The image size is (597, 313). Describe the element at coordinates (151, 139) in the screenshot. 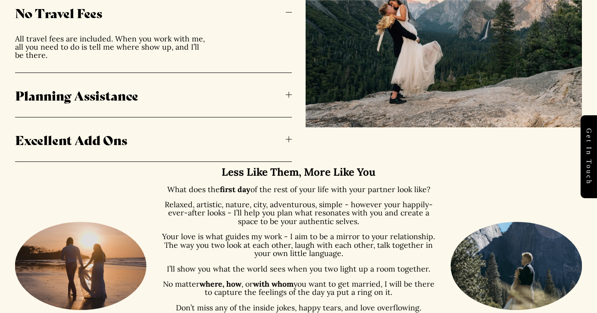

I see `span: Excellent Add Ons` at that location.